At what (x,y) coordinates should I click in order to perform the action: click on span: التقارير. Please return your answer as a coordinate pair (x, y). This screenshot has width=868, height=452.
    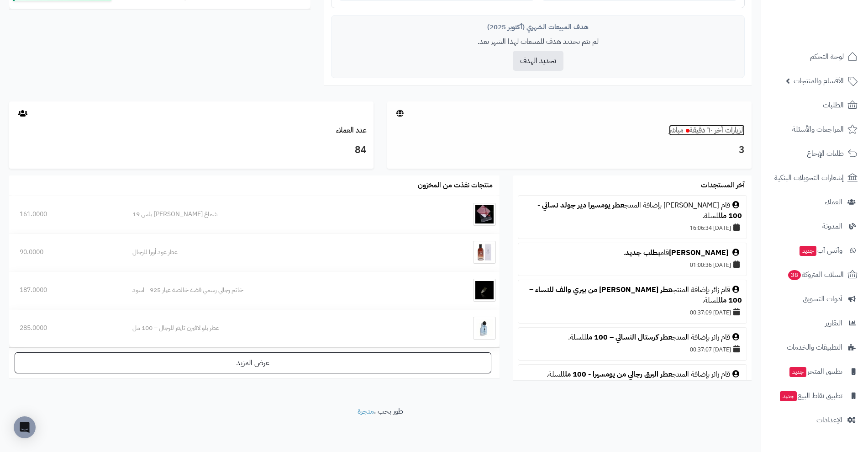
    Looking at the image, I should click on (834, 323).